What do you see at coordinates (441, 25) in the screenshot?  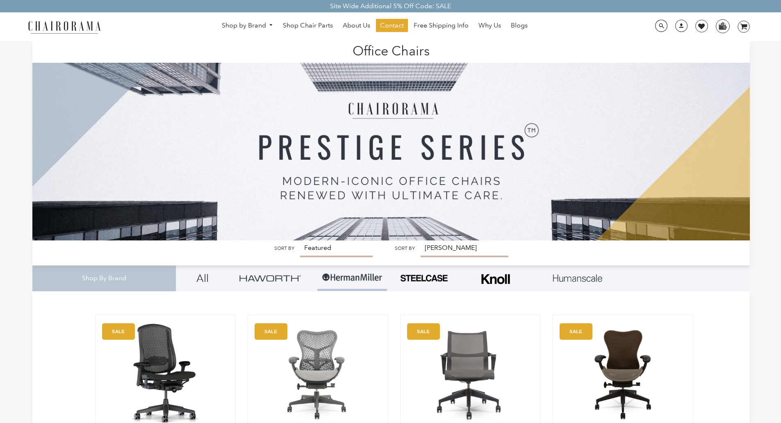 I see `a: Free Shipping Info` at bounding box center [441, 25].